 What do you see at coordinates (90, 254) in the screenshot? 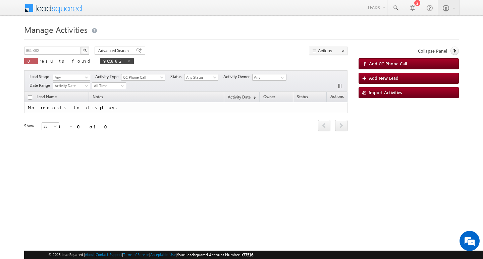
I see `a: About` at bounding box center [90, 254].